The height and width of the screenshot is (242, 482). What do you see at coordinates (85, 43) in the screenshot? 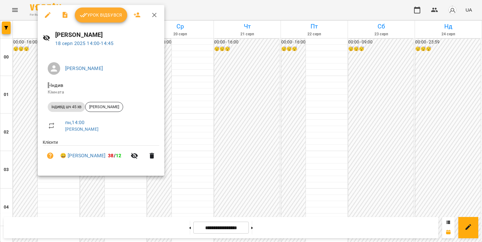
I see `a: 18 серп 2025 14:00-14:45` at bounding box center [85, 43].